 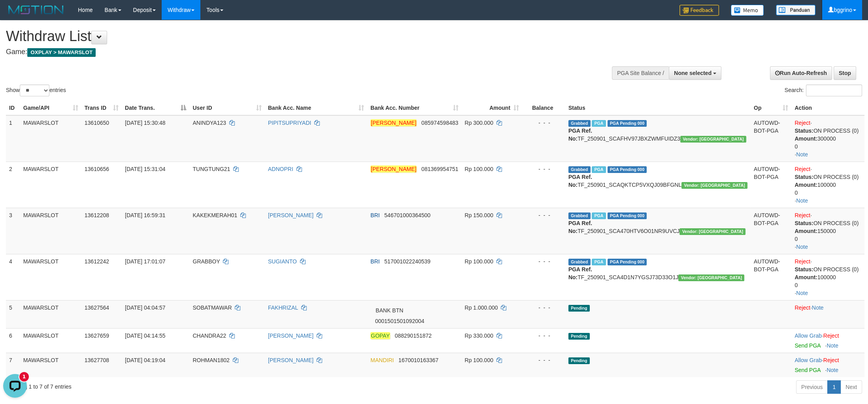 I want to click on span: Copy 085974598483 to clipboard, so click(x=439, y=123).